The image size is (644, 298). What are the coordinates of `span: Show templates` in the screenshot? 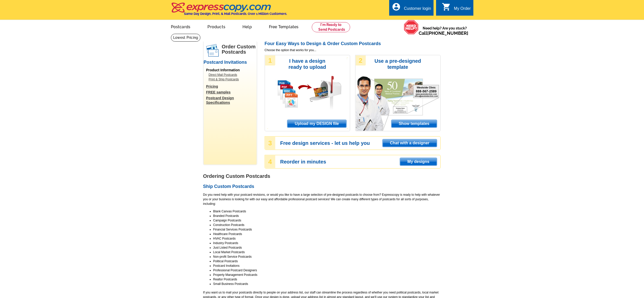 It's located at (414, 123).